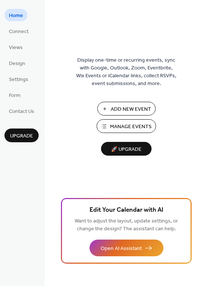  I want to click on span: Display one-time or recurring events, sync with Google, Outlook, Zoom, Eventbrite, Wix Events or ..., so click(126, 72).